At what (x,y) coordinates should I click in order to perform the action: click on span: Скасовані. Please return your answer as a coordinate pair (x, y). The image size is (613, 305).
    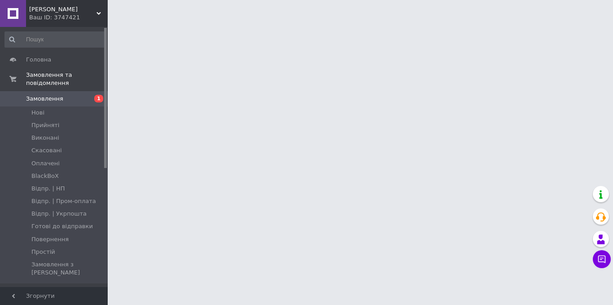
    Looking at the image, I should click on (47, 150).